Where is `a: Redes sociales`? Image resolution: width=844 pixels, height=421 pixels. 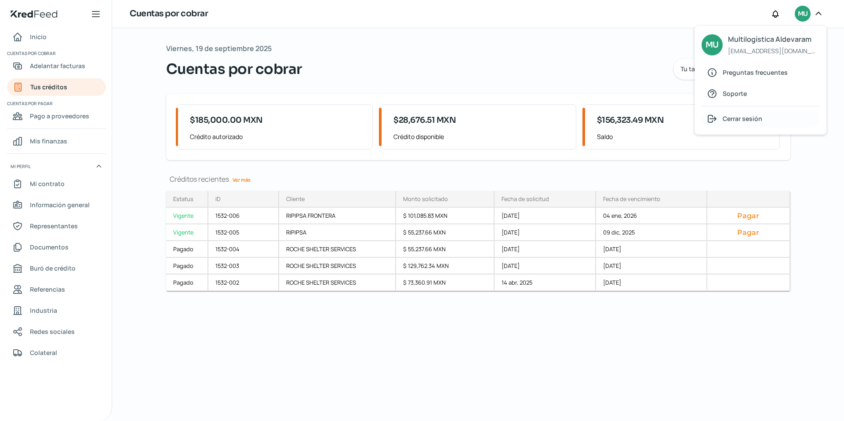 a: Redes sociales is located at coordinates (56, 331).